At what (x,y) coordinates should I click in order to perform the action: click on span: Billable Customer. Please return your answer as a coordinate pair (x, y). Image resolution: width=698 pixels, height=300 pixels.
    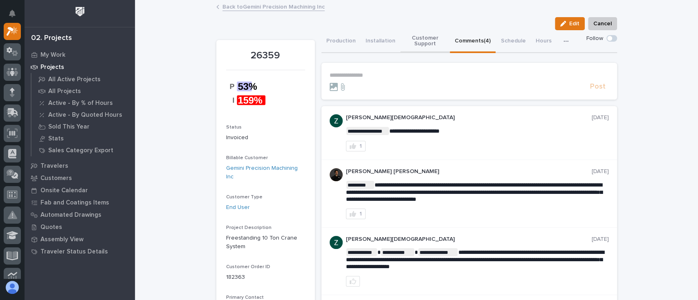
    Looking at the image, I should click on (247, 158).